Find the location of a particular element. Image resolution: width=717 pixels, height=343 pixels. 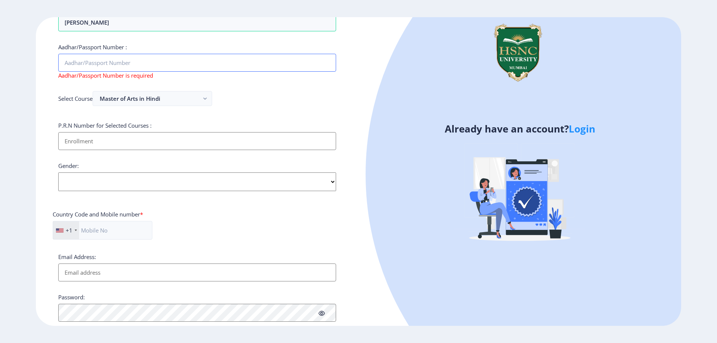

label: Email Address: is located at coordinates (77, 257).